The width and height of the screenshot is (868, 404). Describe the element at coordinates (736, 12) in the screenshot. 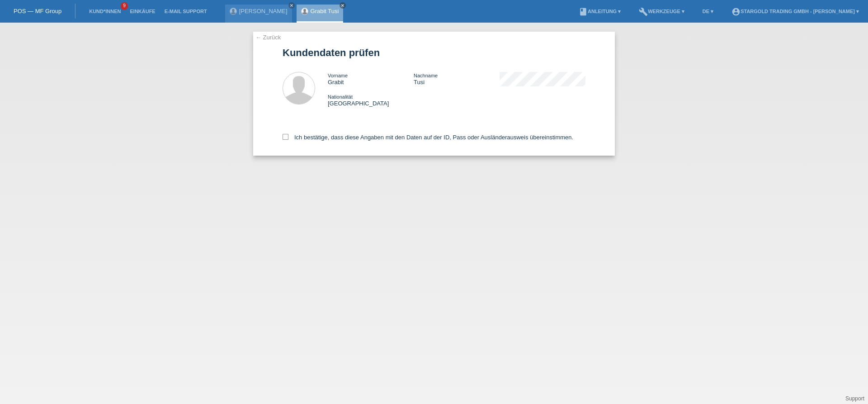

I see `i: account_circle` at that location.